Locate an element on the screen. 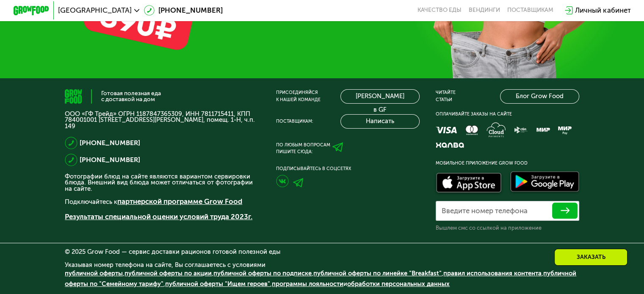  a: правил использования контента is located at coordinates (492, 273).